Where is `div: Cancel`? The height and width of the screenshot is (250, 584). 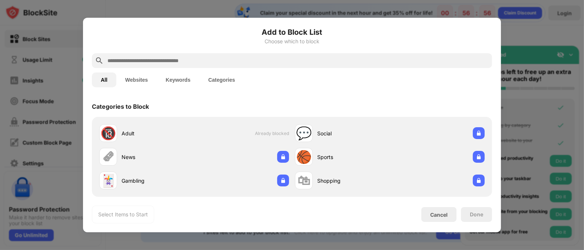
div: Cancel is located at coordinates (439, 215).